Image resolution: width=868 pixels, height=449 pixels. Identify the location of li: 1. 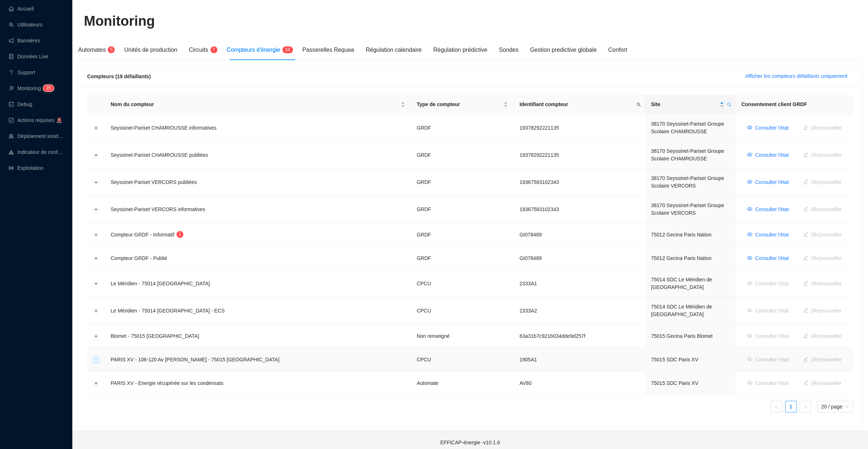
(791, 407).